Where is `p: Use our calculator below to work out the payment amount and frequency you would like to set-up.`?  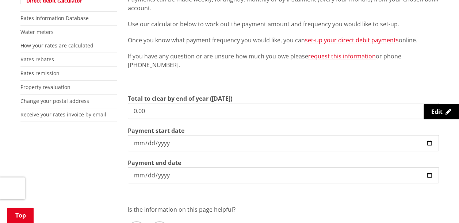
p: Use our calculator below to work out the payment amount and frequency you would like to set-up. is located at coordinates (284, 24).